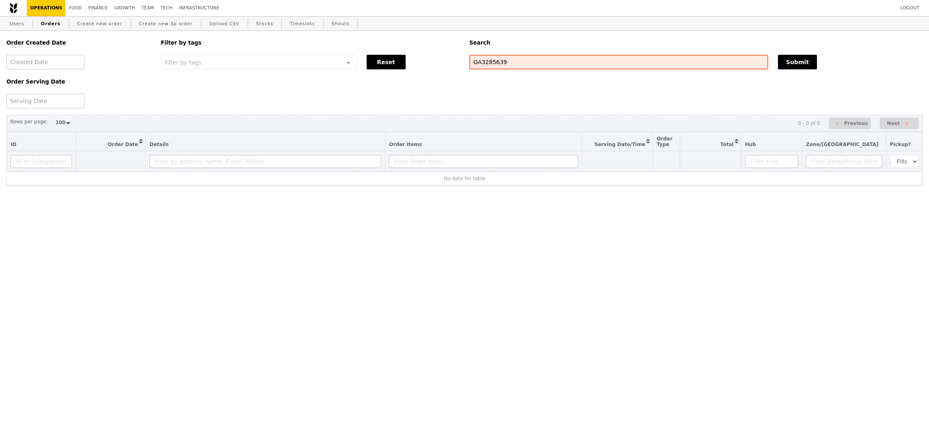  What do you see at coordinates (41, 162) in the screenshot?
I see `input: ID or Salesperson name` at bounding box center [41, 162].